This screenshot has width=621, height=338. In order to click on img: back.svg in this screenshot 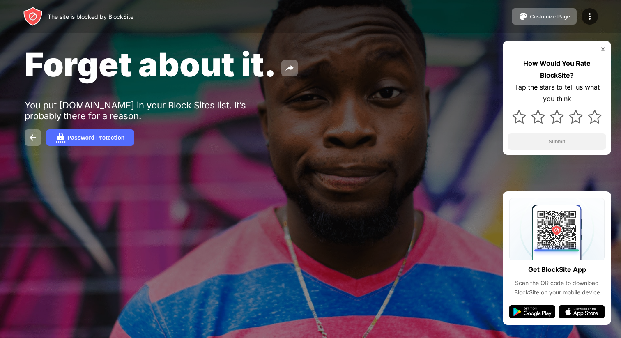, I will do `click(33, 138)`.